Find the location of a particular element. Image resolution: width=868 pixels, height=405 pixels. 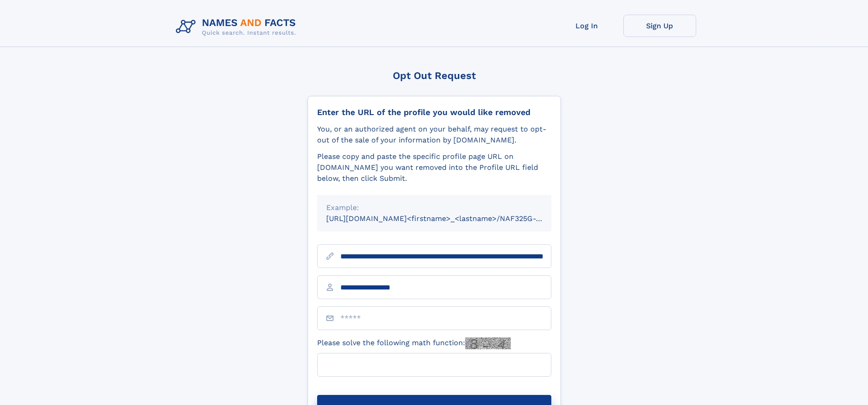

div: You, or an authorized agent on your behalf, may request to opt-out of the sale of your informatio... is located at coordinates (434, 135).